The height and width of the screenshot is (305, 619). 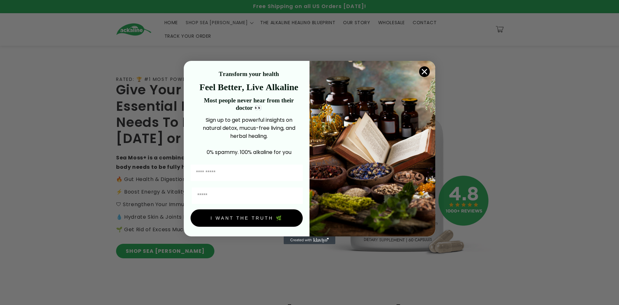 I want to click on input: Email, so click(x=247, y=196).